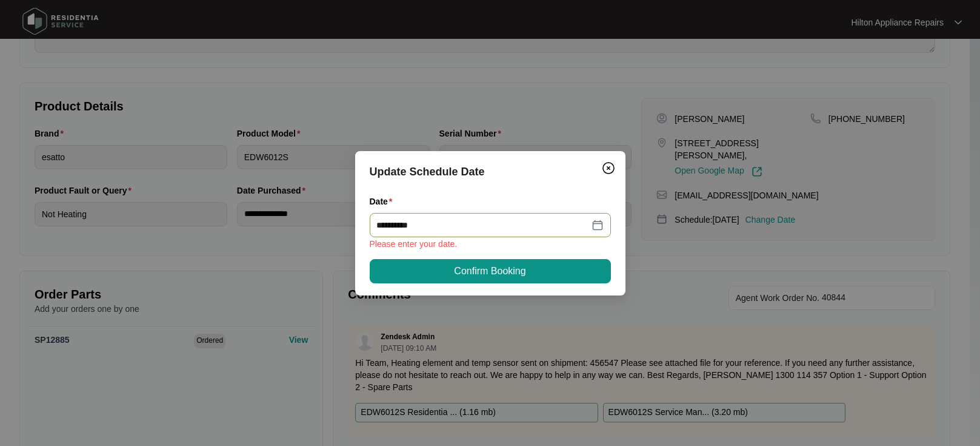 The width and height of the screenshot is (980, 446). Describe the element at coordinates (490, 244) in the screenshot. I see `div: Please enter your date.` at that location.